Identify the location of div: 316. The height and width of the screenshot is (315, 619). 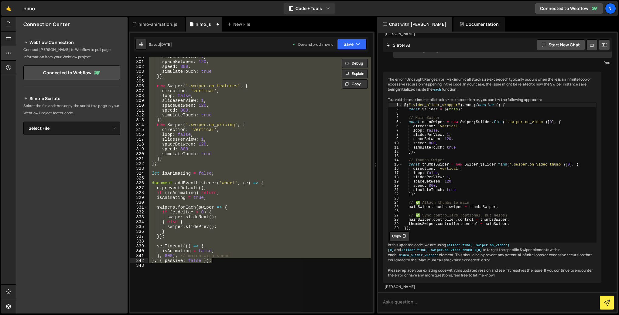
(139, 135).